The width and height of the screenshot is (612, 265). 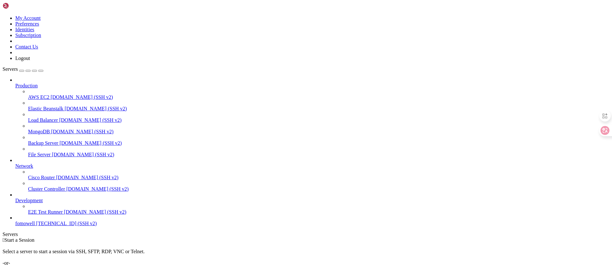 I want to click on a: Network, so click(x=312, y=166).